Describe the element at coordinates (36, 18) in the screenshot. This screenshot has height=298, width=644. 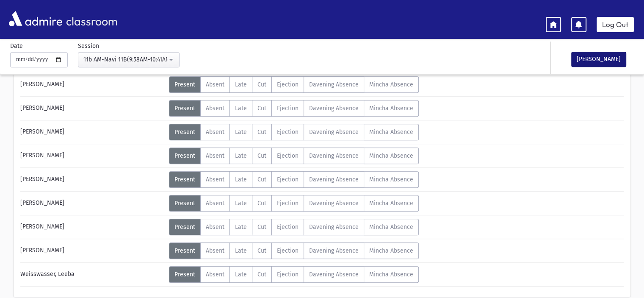
I see `img: AdmirePro` at that location.